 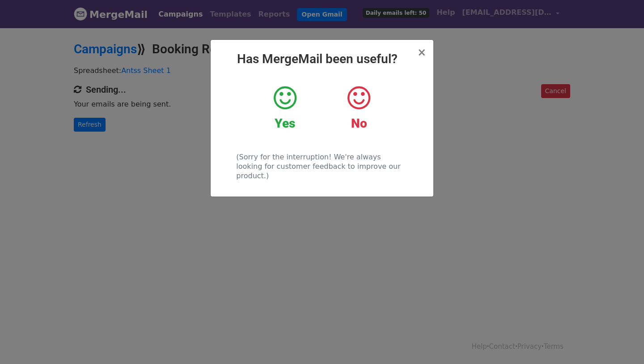 What do you see at coordinates (321, 166) in the screenshot?
I see `p: (Sorry for the interruption! We're always looking for customer feedback to improve our product.)` at bounding box center [321, 166].